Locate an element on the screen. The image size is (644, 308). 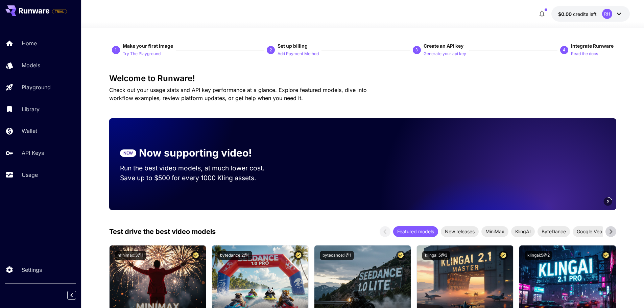
div: Google Veo is located at coordinates (589, 231).